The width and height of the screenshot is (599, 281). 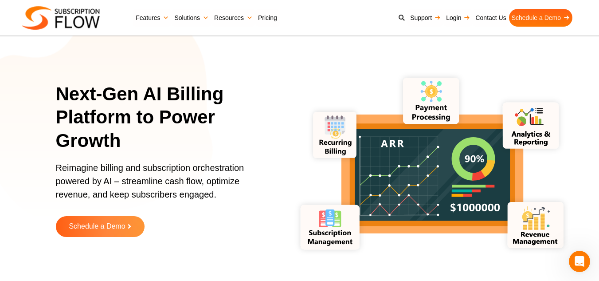 I want to click on a: Solutions, so click(x=192, y=18).